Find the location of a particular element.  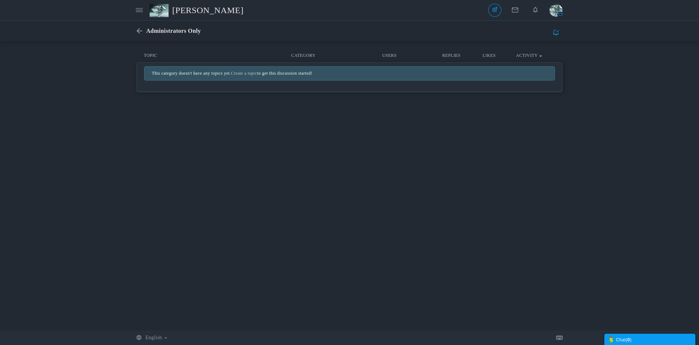

a: Activity is located at coordinates (527, 55).